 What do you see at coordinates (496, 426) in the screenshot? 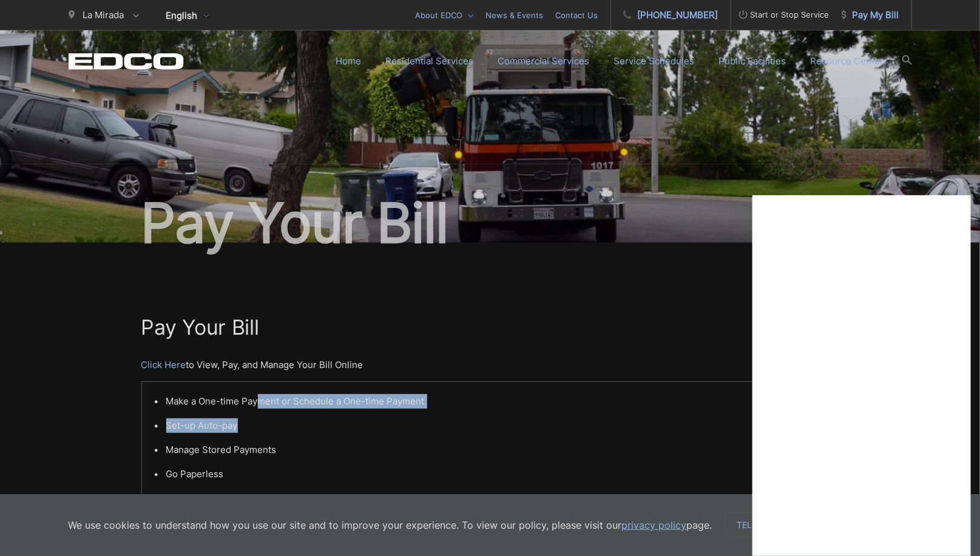
I see `li: Set-up Auto-pay` at bounding box center [496, 426].